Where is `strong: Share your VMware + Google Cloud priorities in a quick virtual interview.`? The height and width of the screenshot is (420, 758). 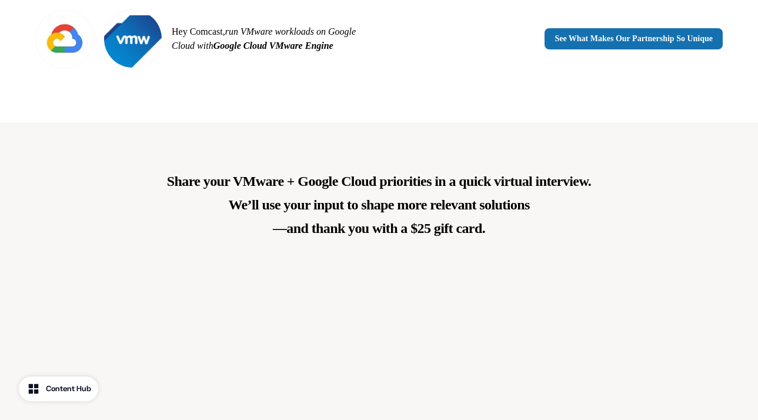
strong: Share your VMware + Google Cloud priorities in a quick virtual interview. is located at coordinates (379, 181).